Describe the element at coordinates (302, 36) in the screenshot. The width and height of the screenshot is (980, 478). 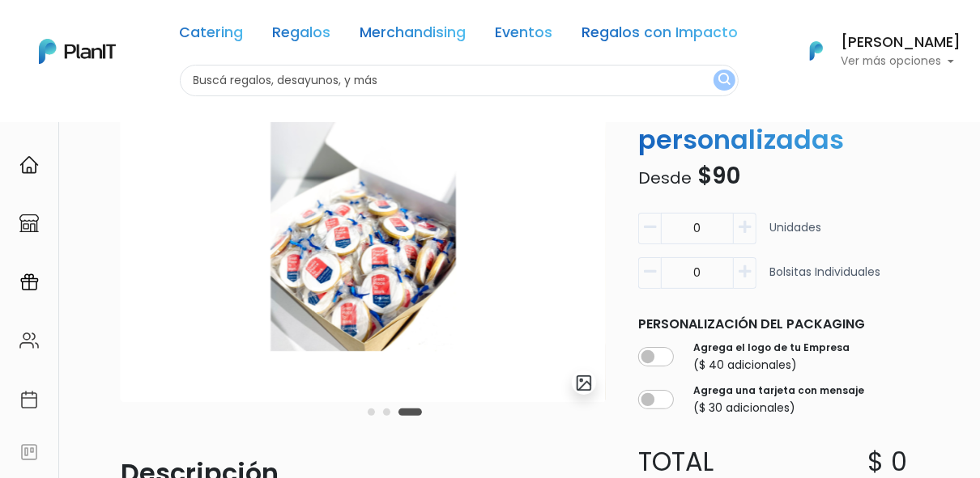
I see `a: Regalos` at that location.